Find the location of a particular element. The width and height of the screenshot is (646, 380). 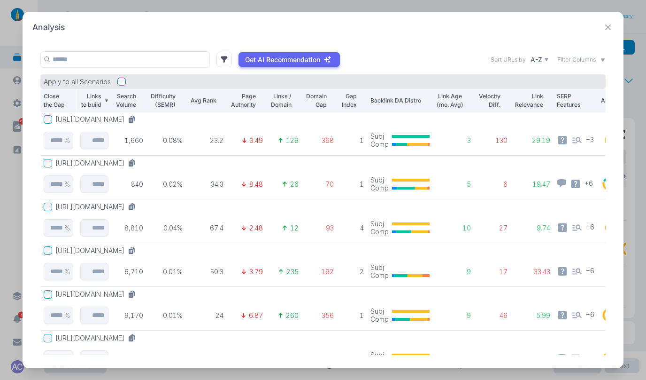

p: 9.74 is located at coordinates (533, 228).